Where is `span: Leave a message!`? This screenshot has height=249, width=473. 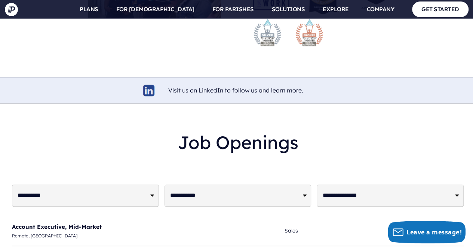 span: Leave a message! is located at coordinates (434, 232).